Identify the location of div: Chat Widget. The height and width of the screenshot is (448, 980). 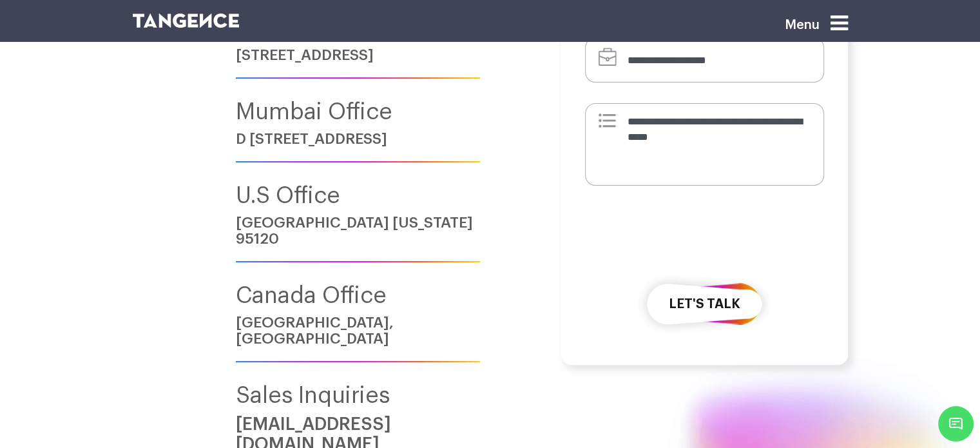
(955, 423).